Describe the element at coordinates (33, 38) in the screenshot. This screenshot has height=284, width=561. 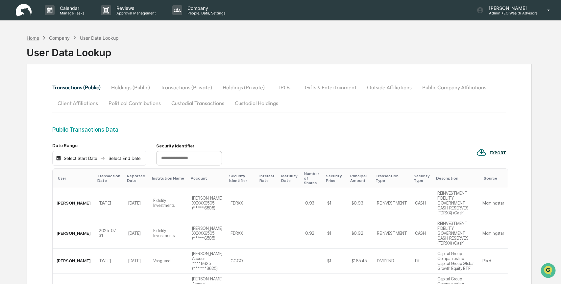
I see `div: Home` at that location.